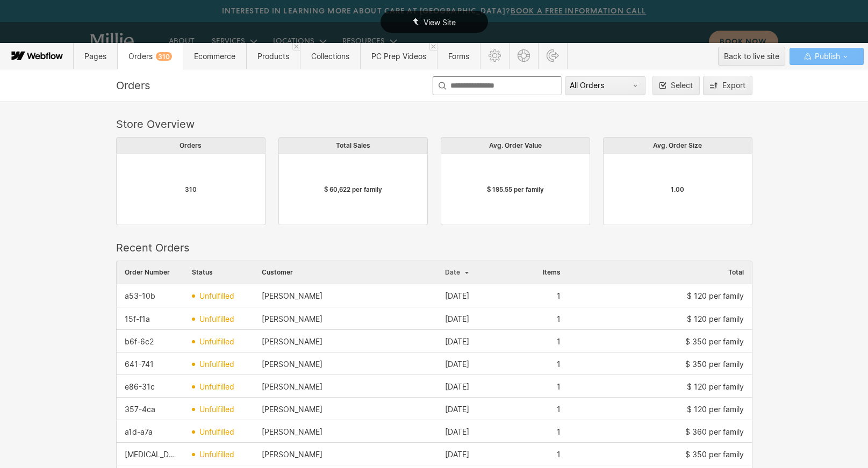  What do you see at coordinates (678, 146) in the screenshot?
I see `div: Avg. Order Size` at bounding box center [678, 146].